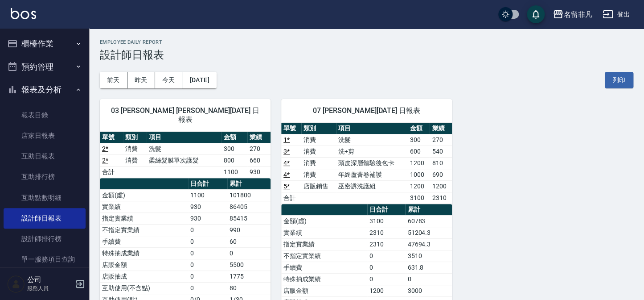 The width and height of the screenshot is (644, 300). Describe the element at coordinates (249, 241) in the screenshot. I see `td: 60` at that location.